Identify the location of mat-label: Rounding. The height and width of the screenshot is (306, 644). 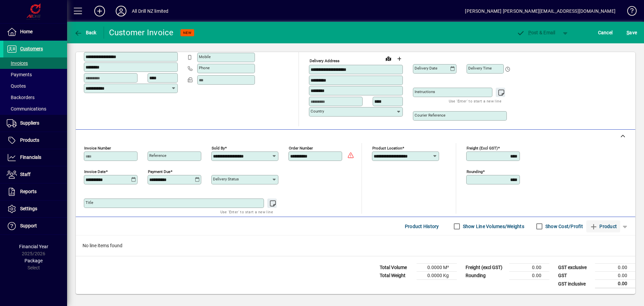
(475, 172).